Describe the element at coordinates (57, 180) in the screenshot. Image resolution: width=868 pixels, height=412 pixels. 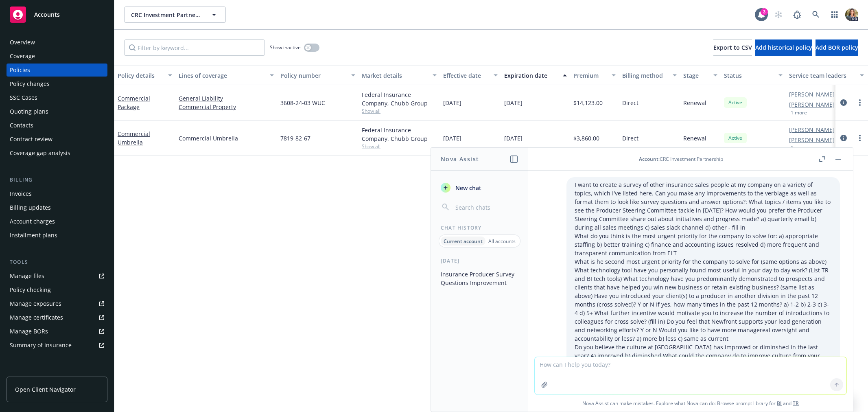
I see `div: Billing` at that location.